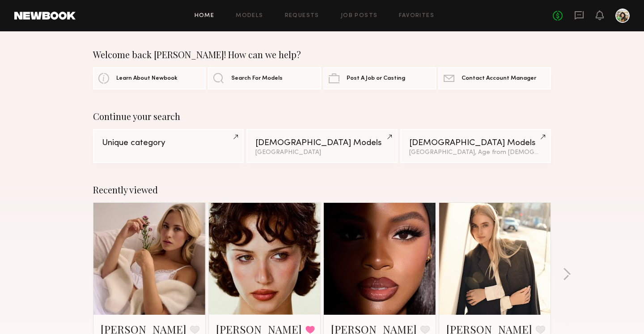  Describe the element at coordinates (302, 16) in the screenshot. I see `a: Requests` at that location.